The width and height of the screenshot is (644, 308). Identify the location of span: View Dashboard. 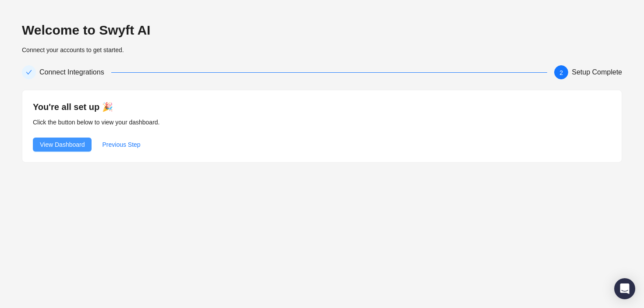
(62, 144).